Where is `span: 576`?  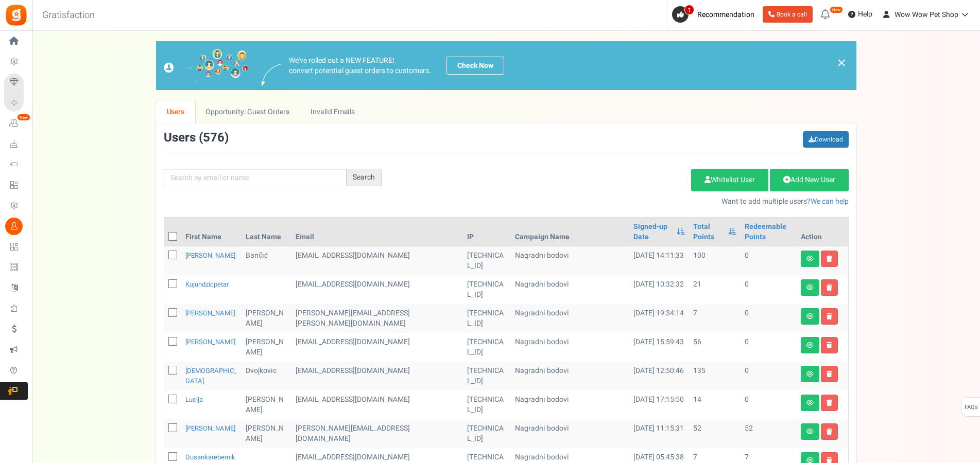
span: 576 is located at coordinates (214, 138).